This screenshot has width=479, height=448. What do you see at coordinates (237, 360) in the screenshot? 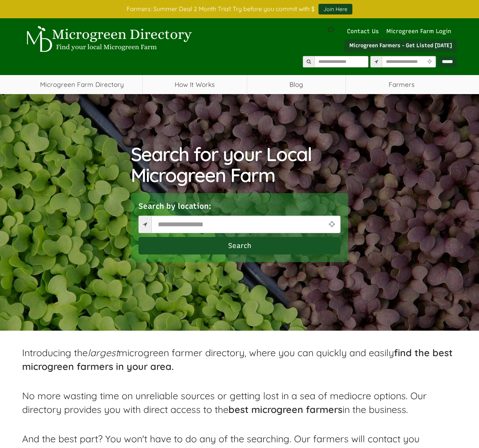
I see `strong: find the best microgreen farmers in your area.` at bounding box center [237, 360].